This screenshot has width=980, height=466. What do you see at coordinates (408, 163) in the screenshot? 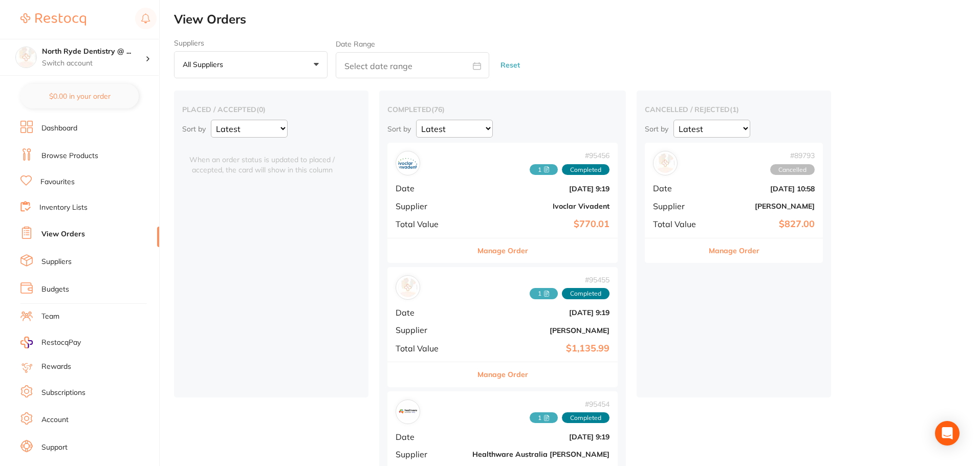
I see `img: Ivoclar Vivadent` at bounding box center [408, 163].